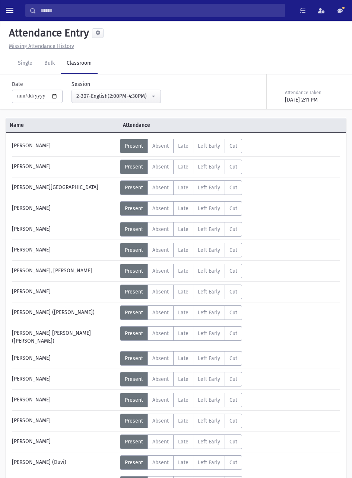 The width and height of the screenshot is (352, 478). Describe the element at coordinates (40, 46) in the screenshot. I see `a: Missing Attendance History` at that location.